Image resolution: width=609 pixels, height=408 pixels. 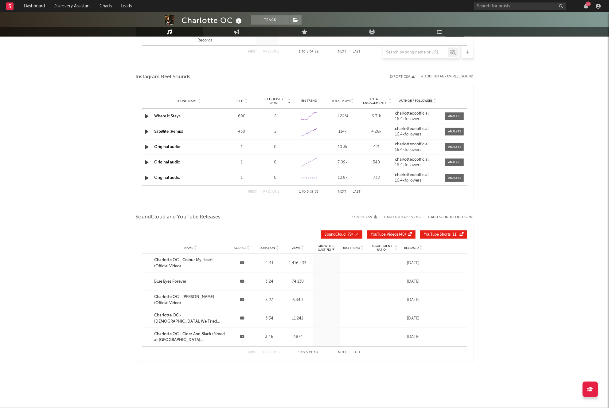 What do you see at coordinates (169, 131) in the screenshot?
I see `a: Satellite (Remix)` at bounding box center [169, 131].